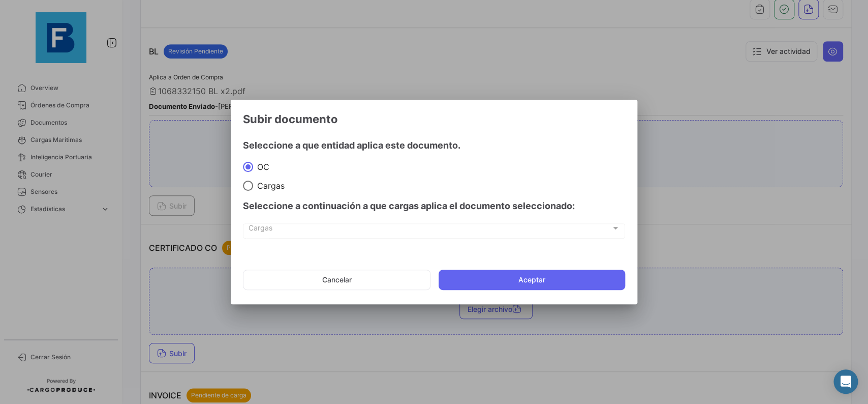  Describe the element at coordinates (337, 280) in the screenshot. I see `button: Cancelar` at that location.